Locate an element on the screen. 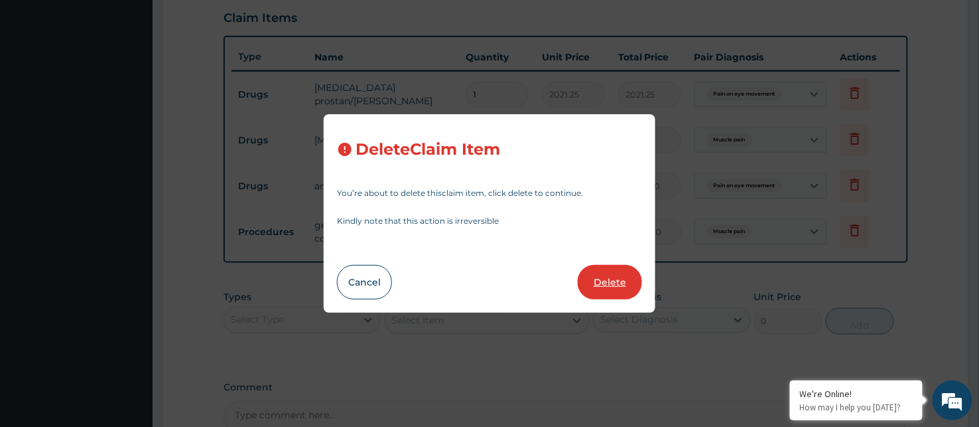  button: Delete is located at coordinates (610, 282).